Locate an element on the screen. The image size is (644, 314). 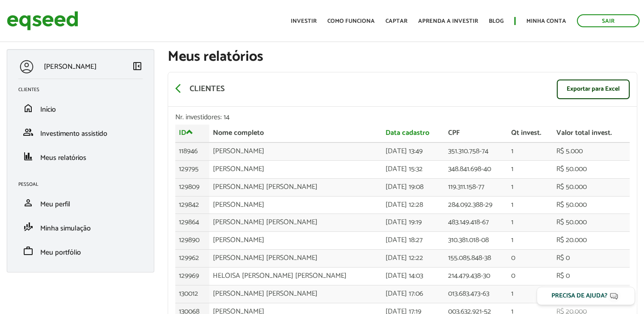
li: Investimento assistido is located at coordinates (80, 133).